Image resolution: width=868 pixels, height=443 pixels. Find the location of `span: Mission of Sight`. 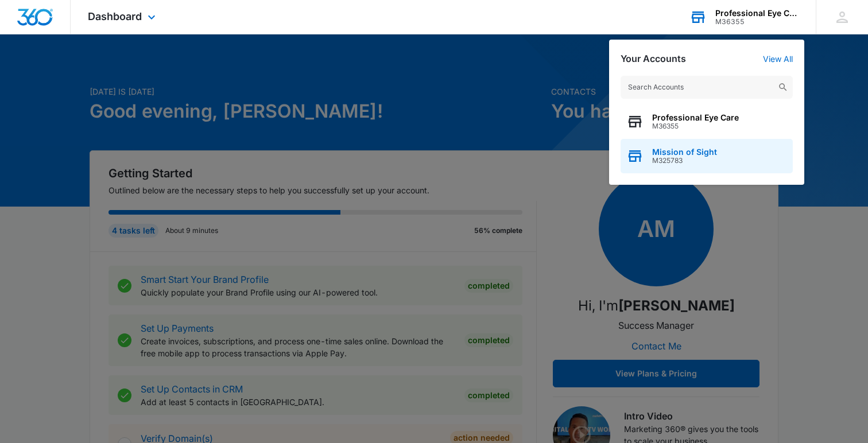

span: Mission of Sight is located at coordinates (684, 152).